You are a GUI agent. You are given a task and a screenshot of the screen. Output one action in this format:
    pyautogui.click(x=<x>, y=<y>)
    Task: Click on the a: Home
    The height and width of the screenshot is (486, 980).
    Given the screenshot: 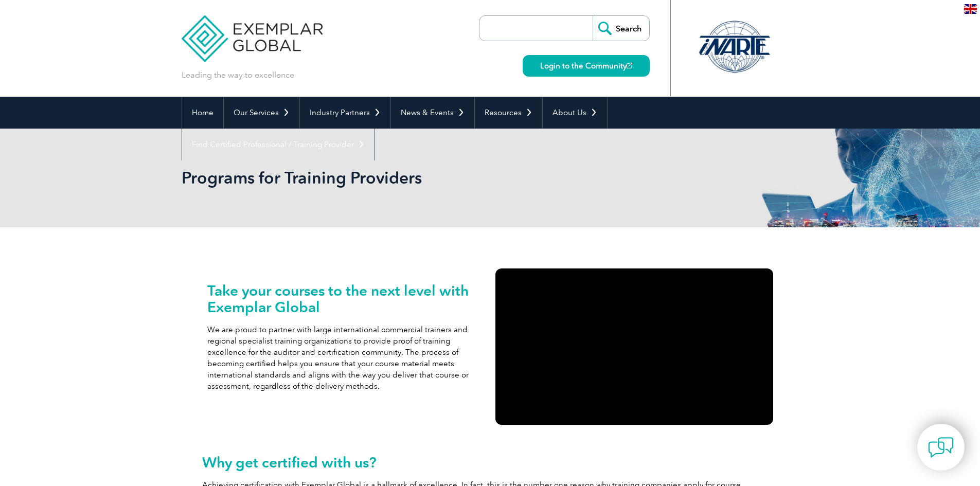 What is the action you would take?
    pyautogui.click(x=203, y=113)
    